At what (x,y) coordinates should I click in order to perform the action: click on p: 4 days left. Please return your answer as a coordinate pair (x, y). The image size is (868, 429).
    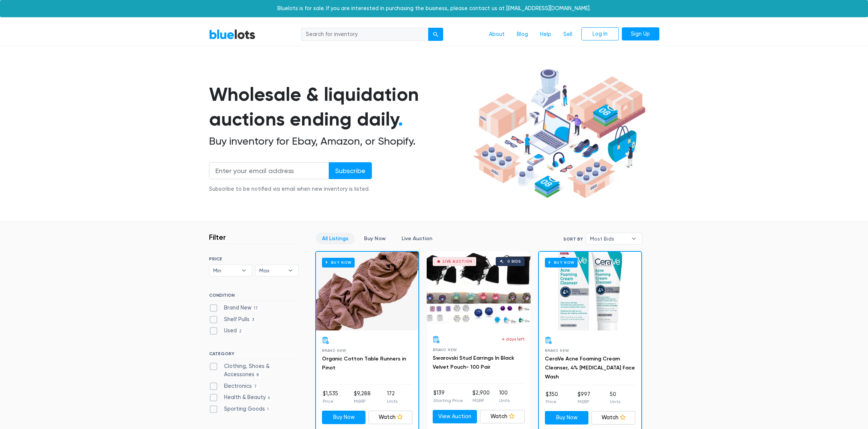
    Looking at the image, I should click on (513, 340).